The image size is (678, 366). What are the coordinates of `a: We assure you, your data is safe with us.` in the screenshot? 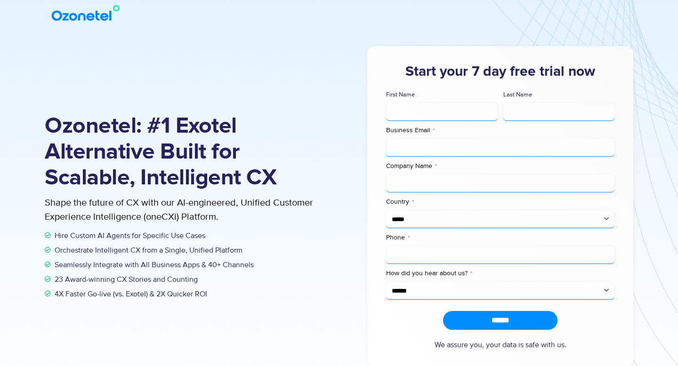 It's located at (501, 345).